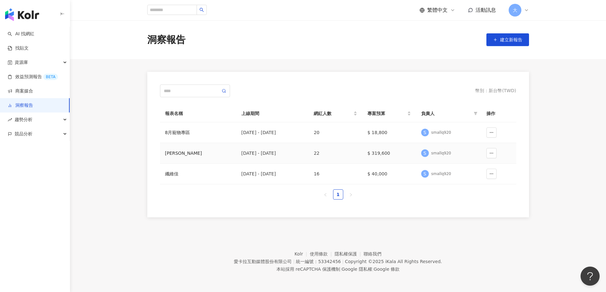  Describe the element at coordinates (302, 254) in the screenshot. I see `a: Kolr` at that location.